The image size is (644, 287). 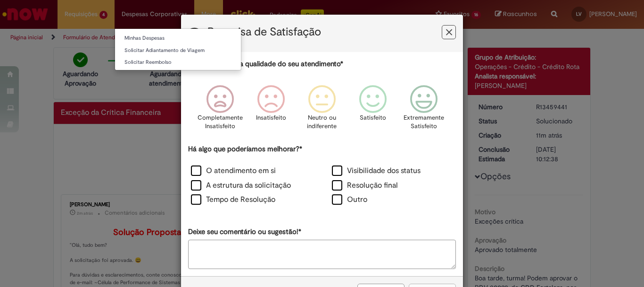 What do you see at coordinates (322, 176) in the screenshot?
I see `div: Há algo que poderíamos melhorar?*` at bounding box center [322, 176].